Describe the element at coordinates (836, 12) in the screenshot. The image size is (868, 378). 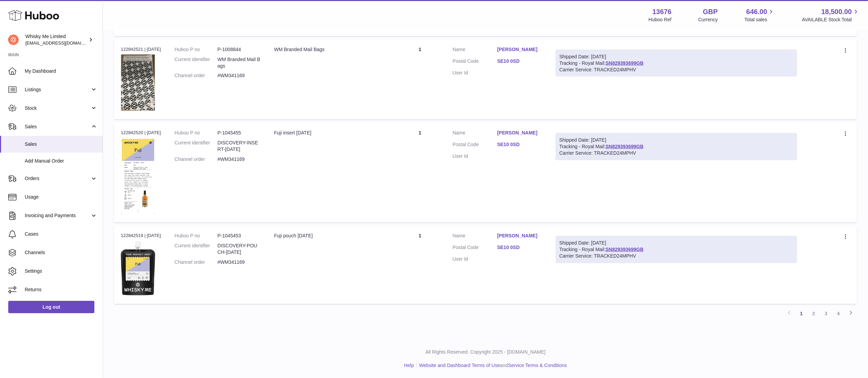
I see `span: 18,500.00` at that location.